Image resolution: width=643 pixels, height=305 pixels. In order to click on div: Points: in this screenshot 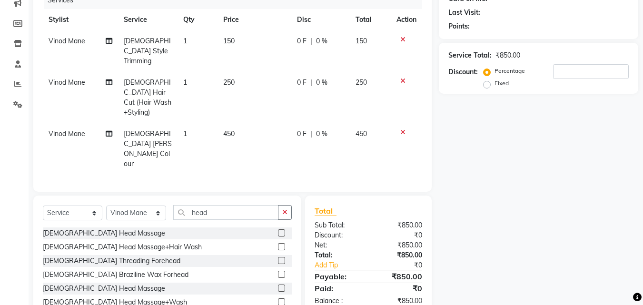, I will do `click(459, 26)`.